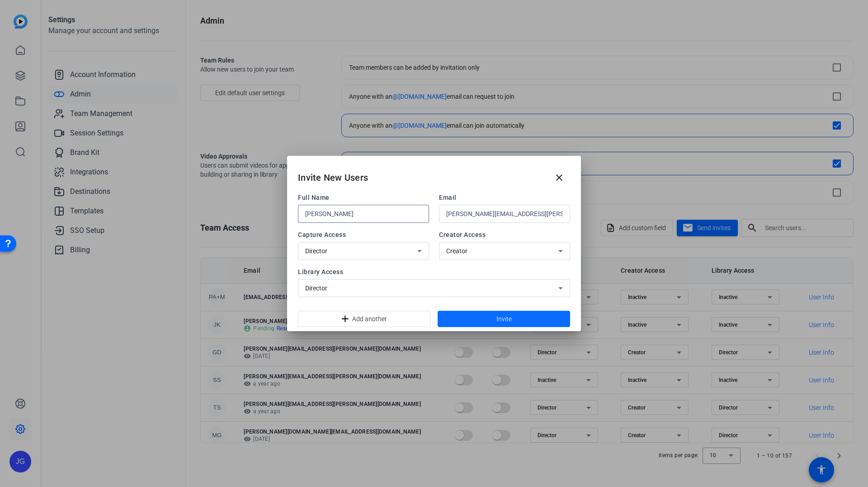  Describe the element at coordinates (370, 318) in the screenshot. I see `span: Add another` at that location.